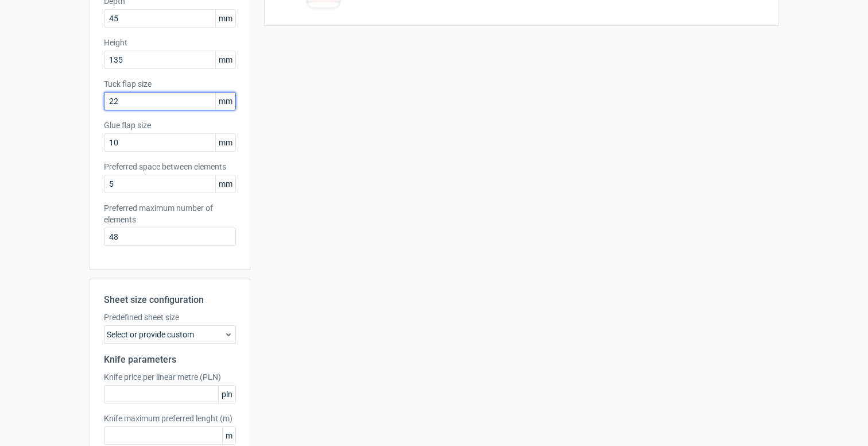 This screenshot has width=868, height=446. What do you see at coordinates (170, 334) in the screenshot?
I see `div: Select or provide custom` at bounding box center [170, 334].